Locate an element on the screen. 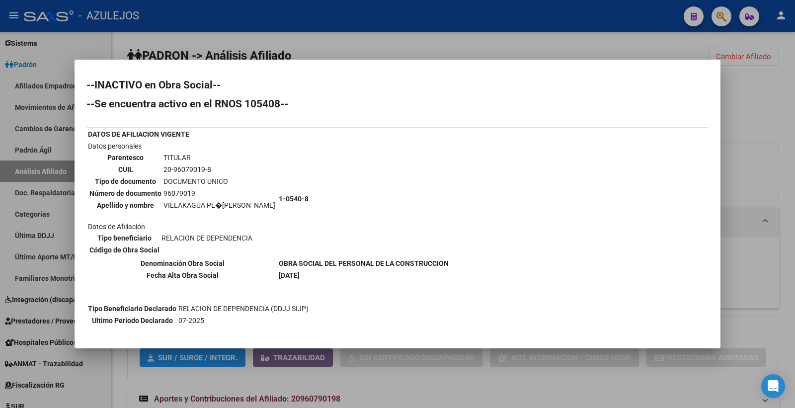  th: CUIL is located at coordinates (125, 169).